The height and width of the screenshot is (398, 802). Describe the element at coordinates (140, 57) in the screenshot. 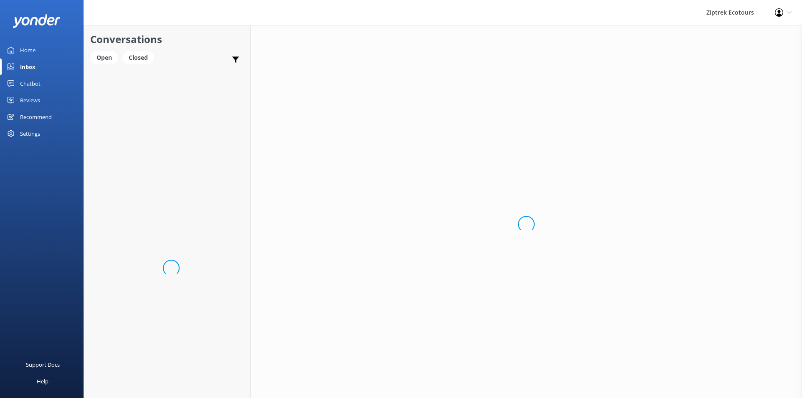

I see `a: Closed` at that location.